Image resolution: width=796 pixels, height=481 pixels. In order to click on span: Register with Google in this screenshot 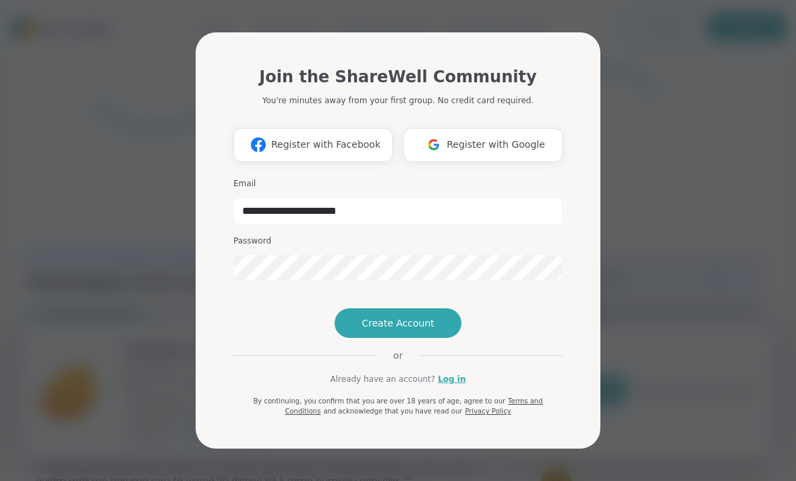, I will do `click(496, 144)`.